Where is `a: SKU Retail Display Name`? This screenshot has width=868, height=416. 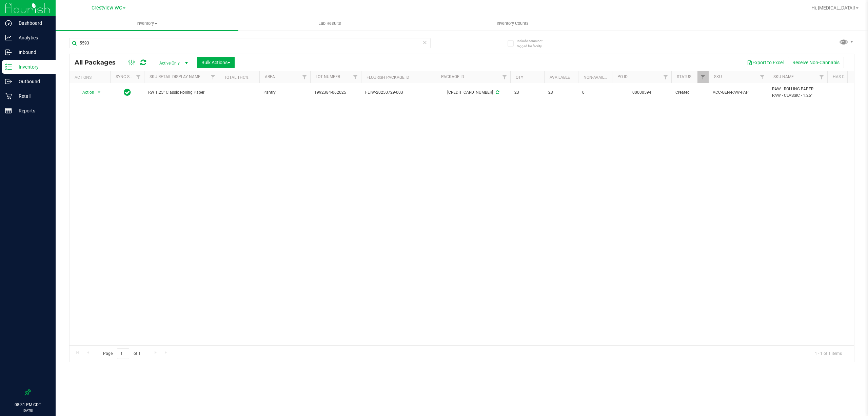 a: SKU Retail Display Name is located at coordinates (175, 76).